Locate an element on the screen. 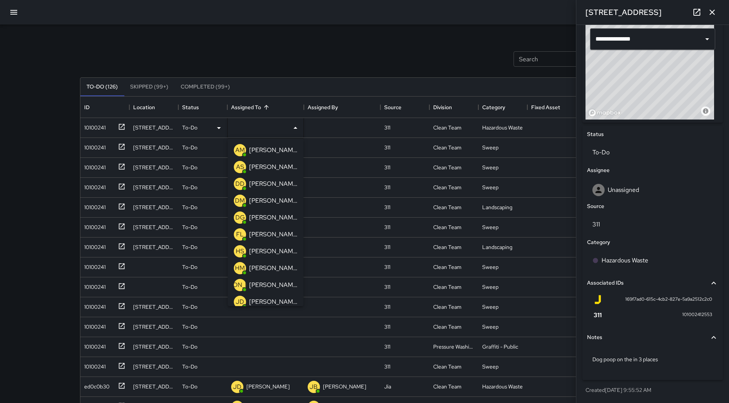 The height and width of the screenshot is (403, 729). div: 1500 Market Street is located at coordinates (154, 167).